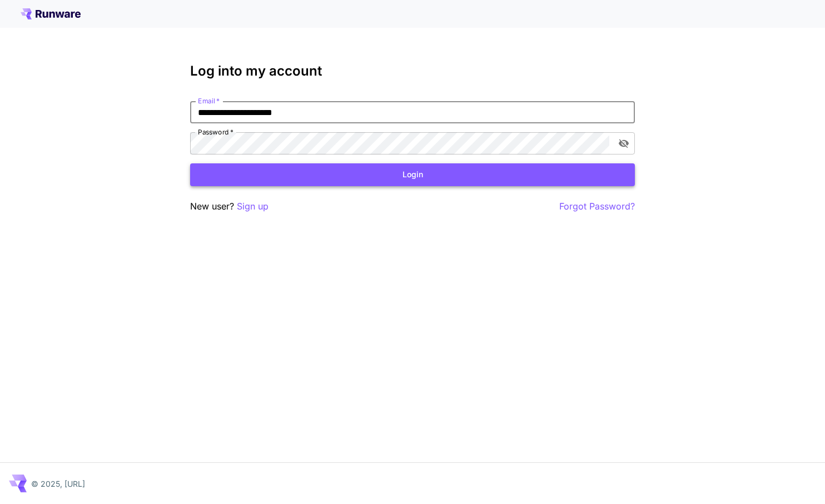  I want to click on button: Login, so click(413, 175).